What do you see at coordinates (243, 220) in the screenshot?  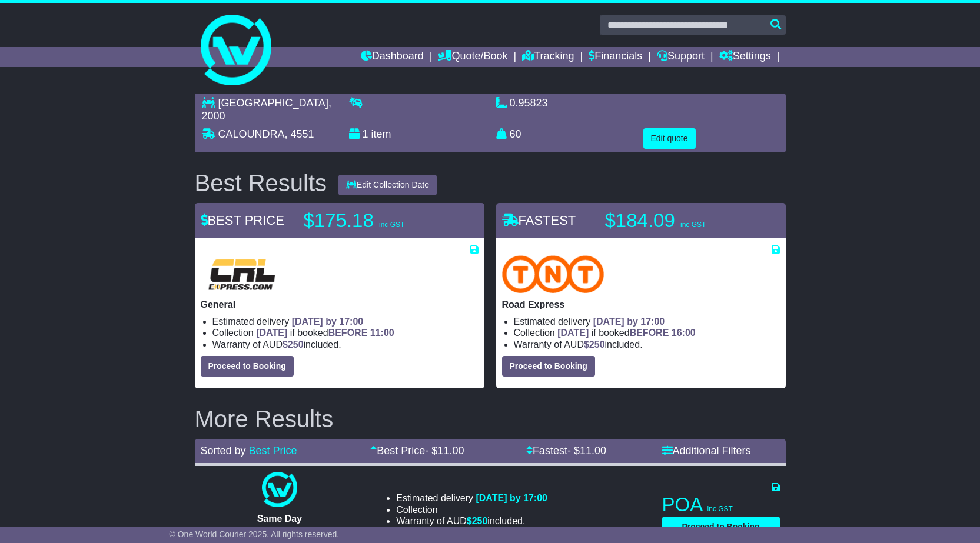 I see `span: BEST PRICE` at bounding box center [243, 220].